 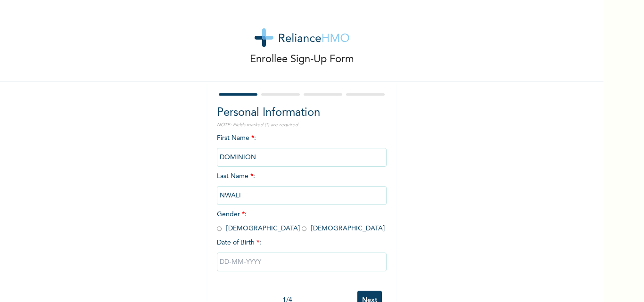 I want to click on span: Date of Birth :, so click(x=239, y=243).